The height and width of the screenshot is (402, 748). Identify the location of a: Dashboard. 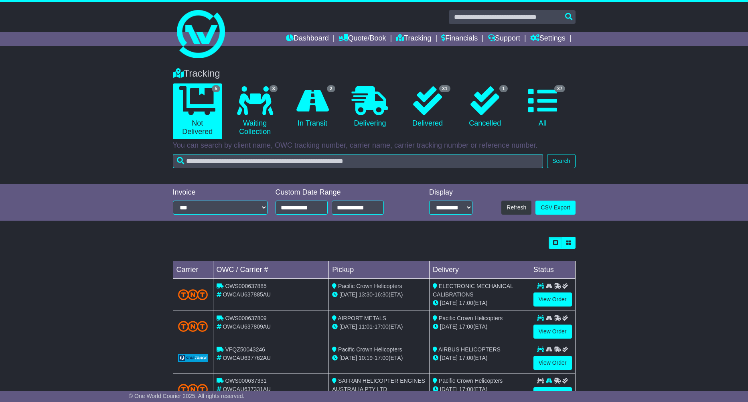
(307, 39).